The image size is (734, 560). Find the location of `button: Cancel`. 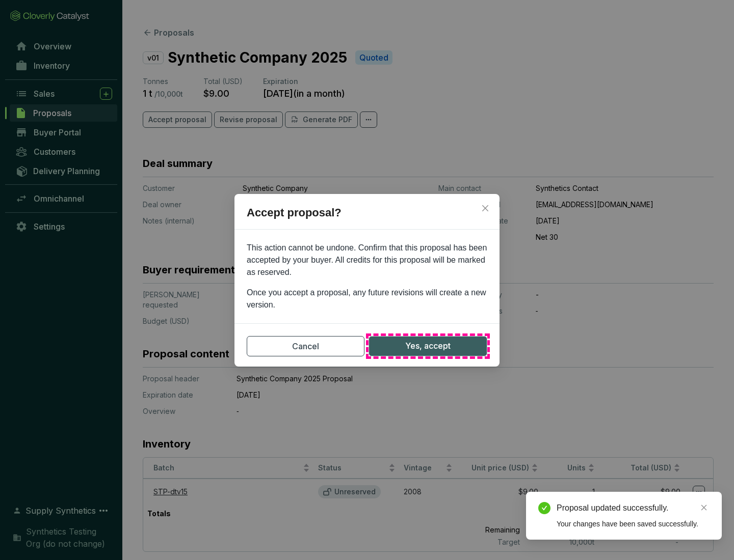

button: Cancel is located at coordinates (305, 346).